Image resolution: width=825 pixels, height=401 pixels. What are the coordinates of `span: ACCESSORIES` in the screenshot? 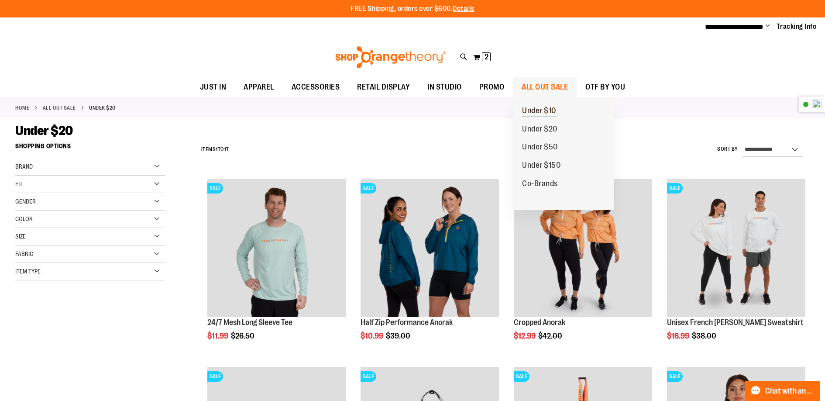 It's located at (316, 87).